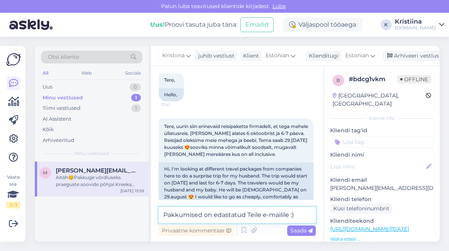  I want to click on div: 2 / 3, so click(13, 205).